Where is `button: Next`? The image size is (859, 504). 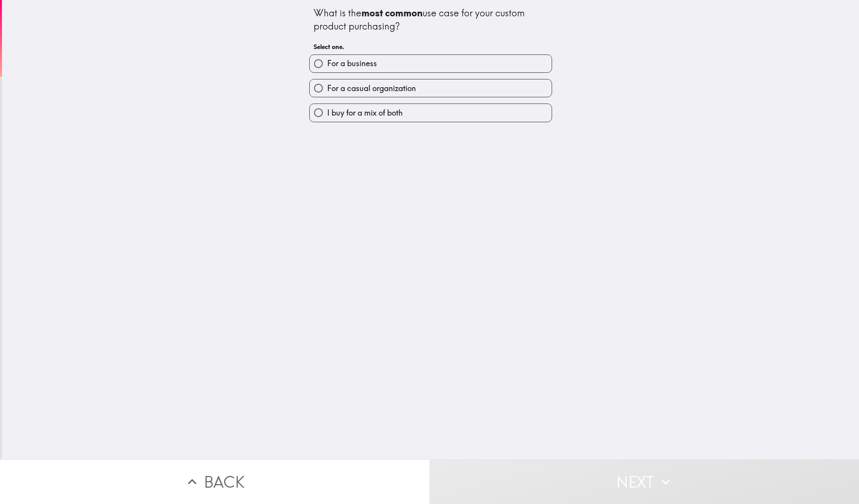
button: Next is located at coordinates (644, 481).